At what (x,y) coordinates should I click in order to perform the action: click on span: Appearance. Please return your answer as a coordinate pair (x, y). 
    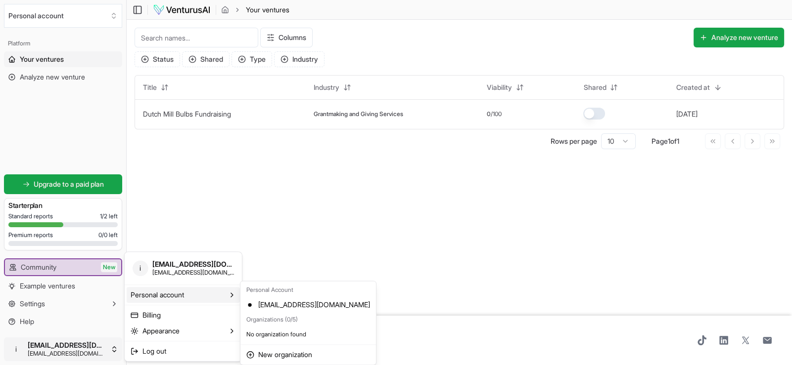
    Looking at the image, I should click on (161, 331).